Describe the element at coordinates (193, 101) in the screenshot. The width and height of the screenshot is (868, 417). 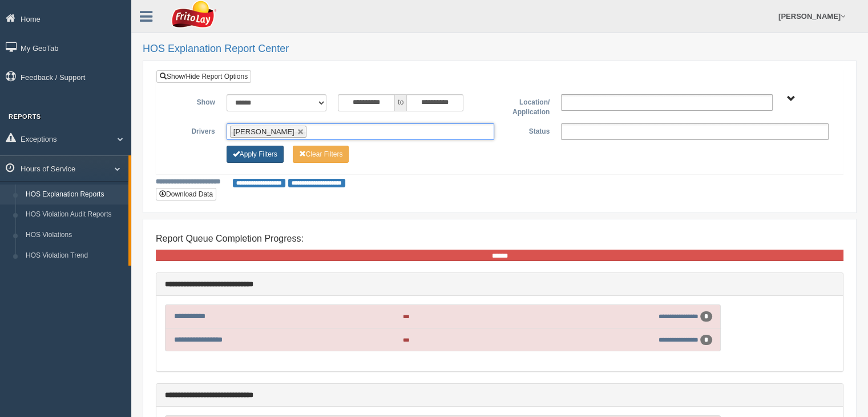
I see `label: Show` at that location.